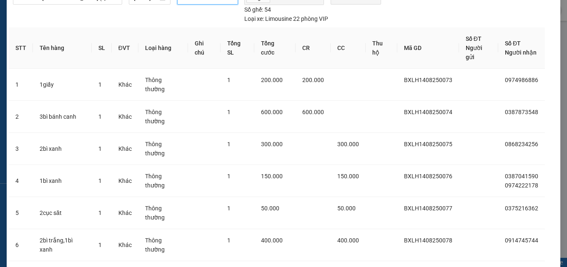 The image size is (567, 267). Describe the element at coordinates (62, 245) in the screenshot. I see `td: 2bì trắng,1bì xanh` at that location.